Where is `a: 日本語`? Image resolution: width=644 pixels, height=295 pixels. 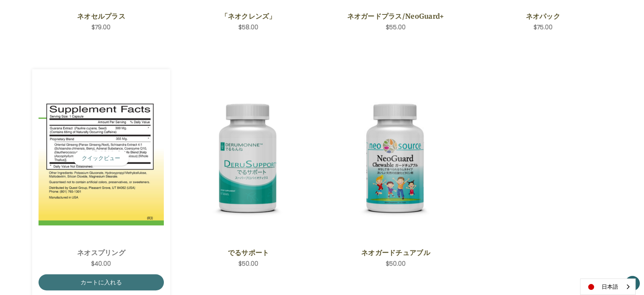 a: 日本語 is located at coordinates (608, 286).